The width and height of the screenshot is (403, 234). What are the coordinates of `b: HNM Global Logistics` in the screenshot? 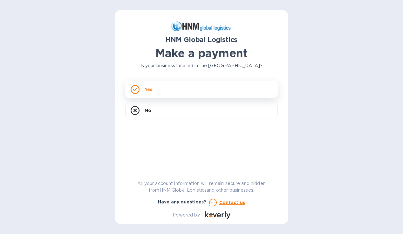 It's located at (202, 39).